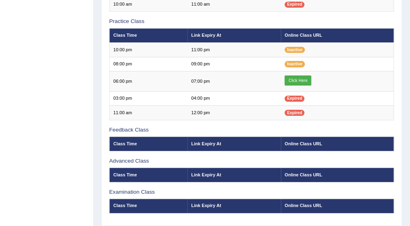 Image resolution: width=410 pixels, height=226 pixels. Describe the element at coordinates (234, 113) in the screenshot. I see `td: 12:00 pm` at that location.